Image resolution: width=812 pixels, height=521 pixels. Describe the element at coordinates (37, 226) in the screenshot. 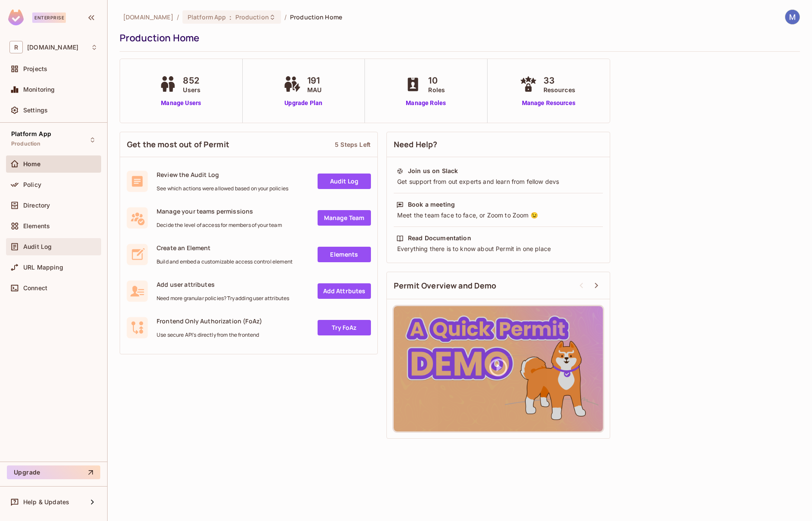

I see `span: Elements` at that location.